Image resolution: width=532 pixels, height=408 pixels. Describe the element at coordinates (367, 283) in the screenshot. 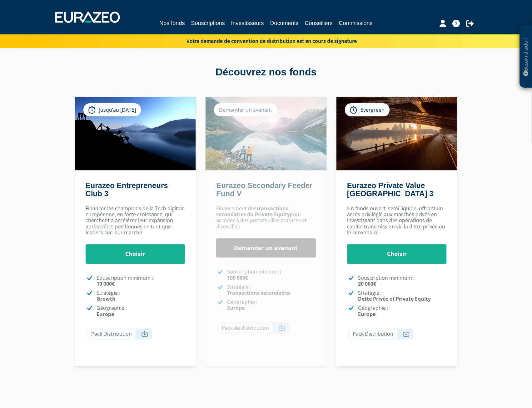

I see `strong: 20 000€` at that location.